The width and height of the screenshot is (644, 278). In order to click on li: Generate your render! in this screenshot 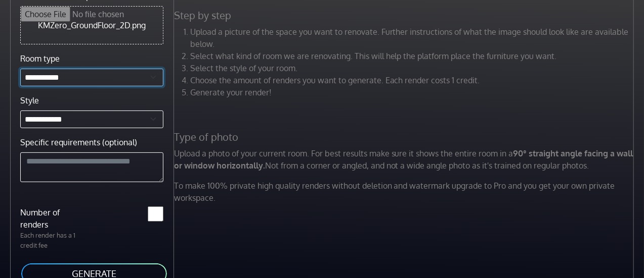, I will do `click(413, 93)`.